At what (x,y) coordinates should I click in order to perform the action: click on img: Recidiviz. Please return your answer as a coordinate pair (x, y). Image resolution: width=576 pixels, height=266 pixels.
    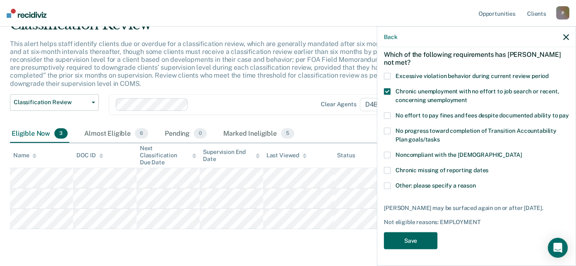
    Looking at the image, I should click on (27, 13).